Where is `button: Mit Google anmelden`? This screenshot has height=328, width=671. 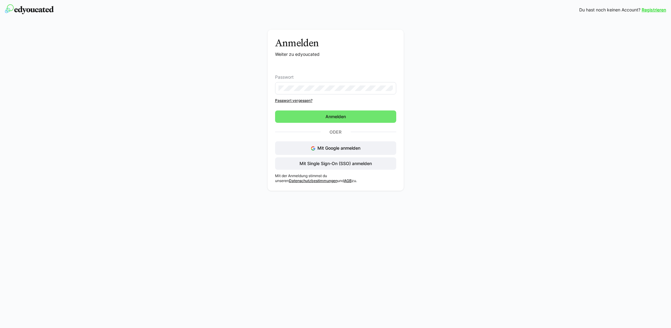
button: Mit Google anmelden is located at coordinates (335, 148).